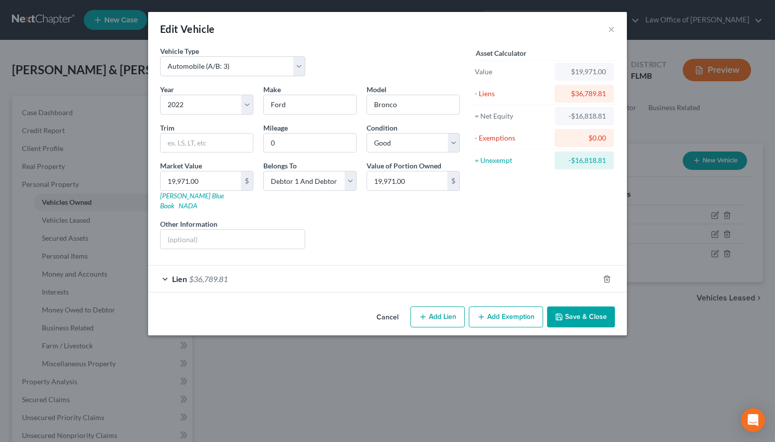 The image size is (775, 442). Describe the element at coordinates (512, 94) in the screenshot. I see `div: - Liens` at that location.